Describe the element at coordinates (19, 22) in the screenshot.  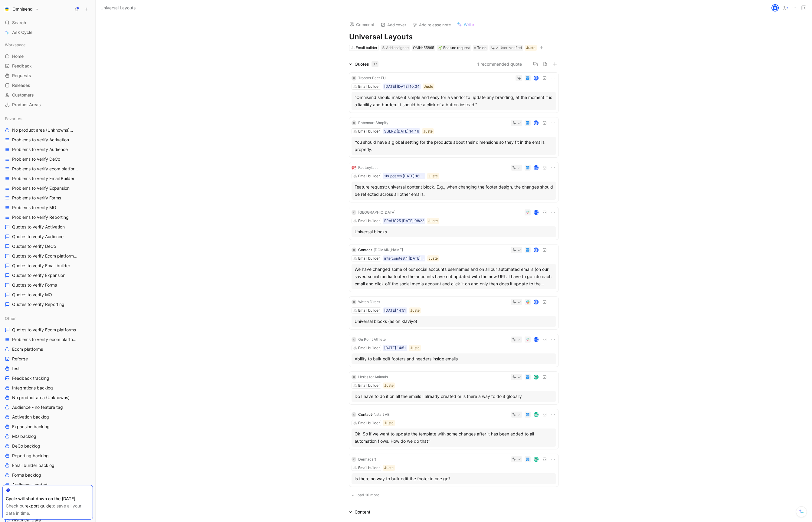
I see `span: Search` at that location.